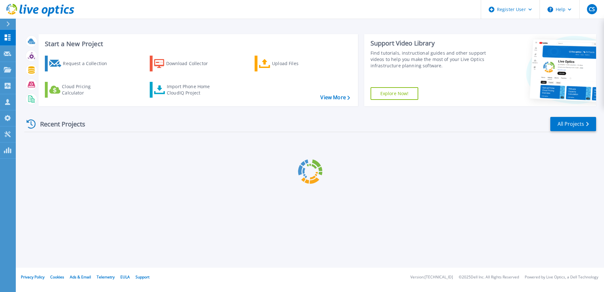 This screenshot has width=604, height=292. What do you see at coordinates (143, 277) in the screenshot?
I see `a: Support` at bounding box center [143, 277].